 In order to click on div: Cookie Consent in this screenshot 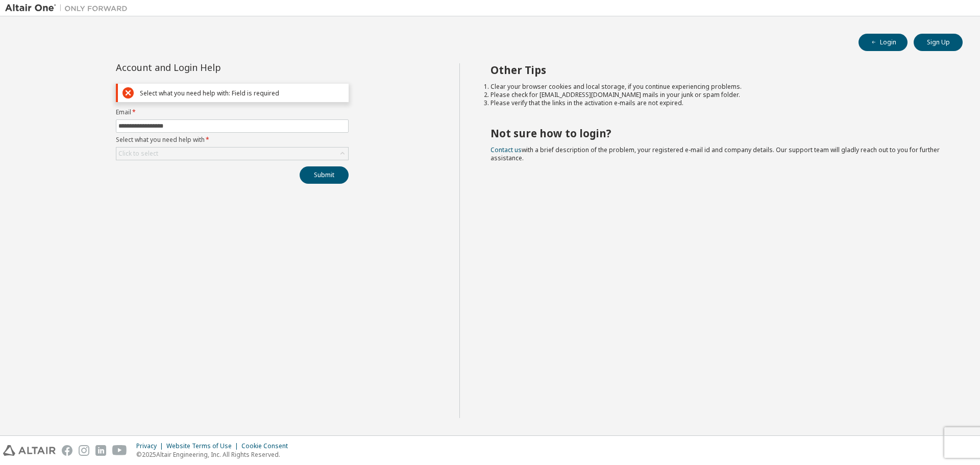, I will do `click(267, 446)`.